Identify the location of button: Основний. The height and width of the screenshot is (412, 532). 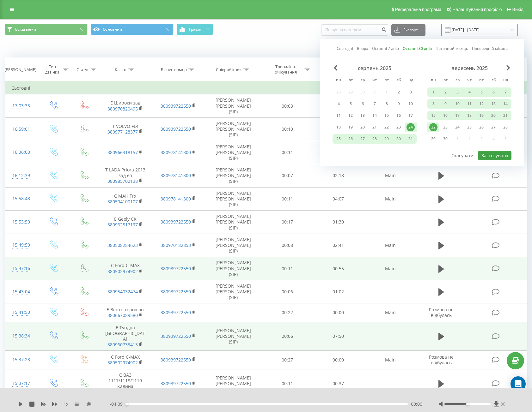
(132, 30).